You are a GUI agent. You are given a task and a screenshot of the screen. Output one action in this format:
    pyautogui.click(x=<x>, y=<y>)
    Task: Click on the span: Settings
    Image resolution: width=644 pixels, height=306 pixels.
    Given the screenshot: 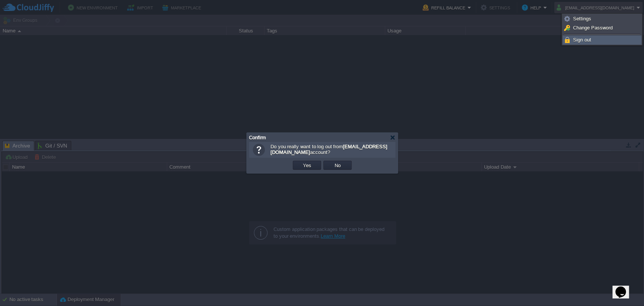 What is the action you would take?
    pyautogui.click(x=582, y=19)
    